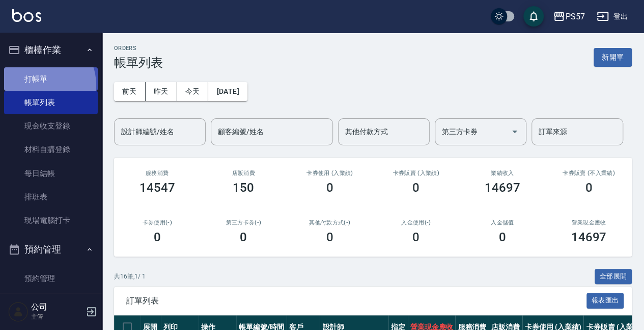 Image resolution: width=644 pixels, height=330 pixels. What do you see at coordinates (330, 173) in the screenshot?
I see `h2: 卡券使用 (入業績)` at bounding box center [330, 173].